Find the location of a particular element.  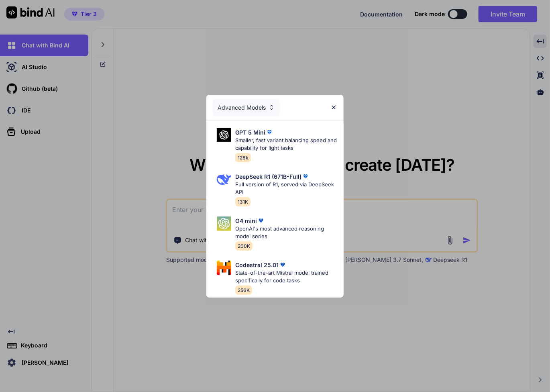

p: DeepSeek R1 (671B-Full) is located at coordinates (268, 176).